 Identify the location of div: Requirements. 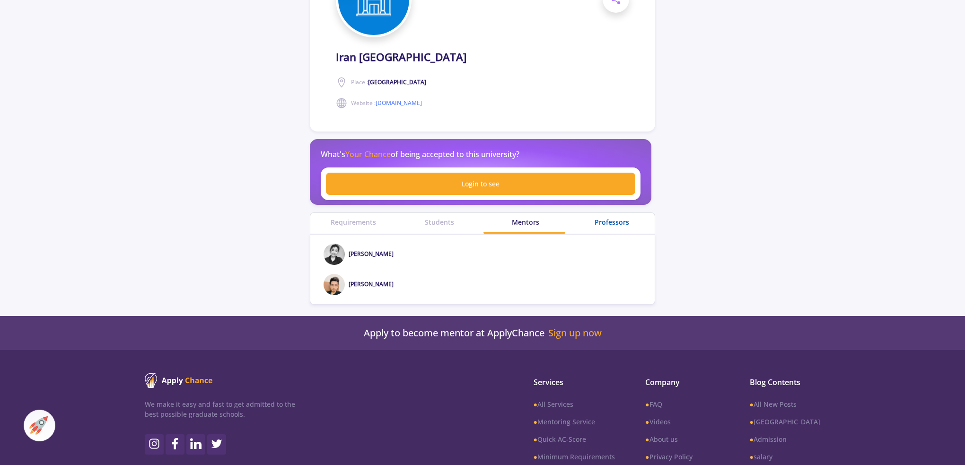
(353, 222).